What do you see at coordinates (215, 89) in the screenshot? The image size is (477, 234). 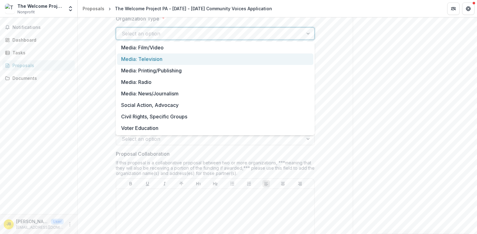 I see `div: Select options list` at bounding box center [215, 89].